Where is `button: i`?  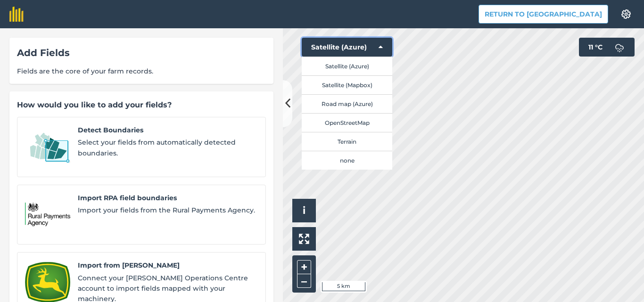 button: i is located at coordinates (304, 210).